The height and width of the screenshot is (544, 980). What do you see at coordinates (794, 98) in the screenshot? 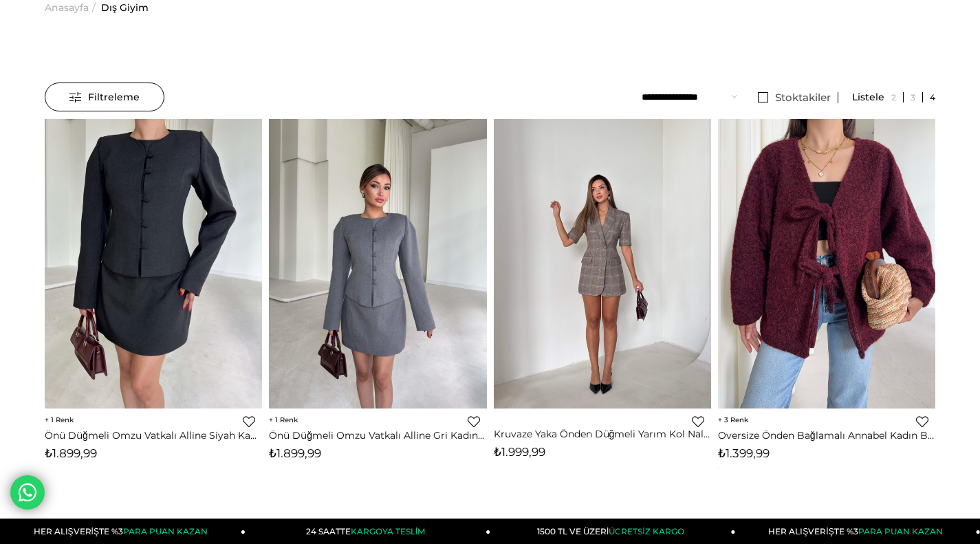
I see `a: Stoktakiler` at bounding box center [794, 98].